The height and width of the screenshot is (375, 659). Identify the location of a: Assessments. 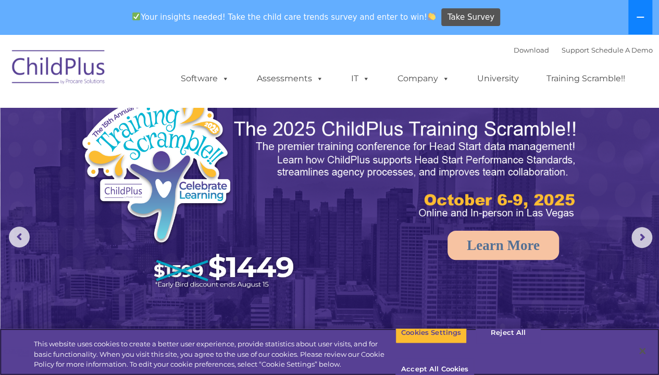
(290, 79).